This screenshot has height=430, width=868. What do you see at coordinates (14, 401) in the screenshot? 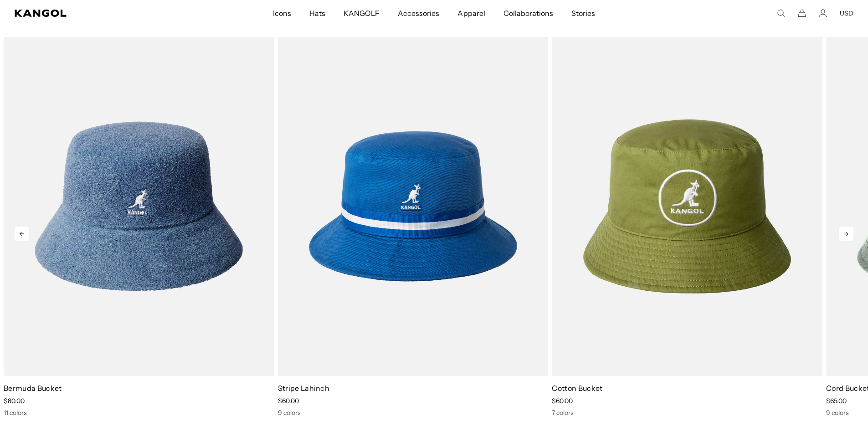
I see `span: $80.00` at bounding box center [14, 401].